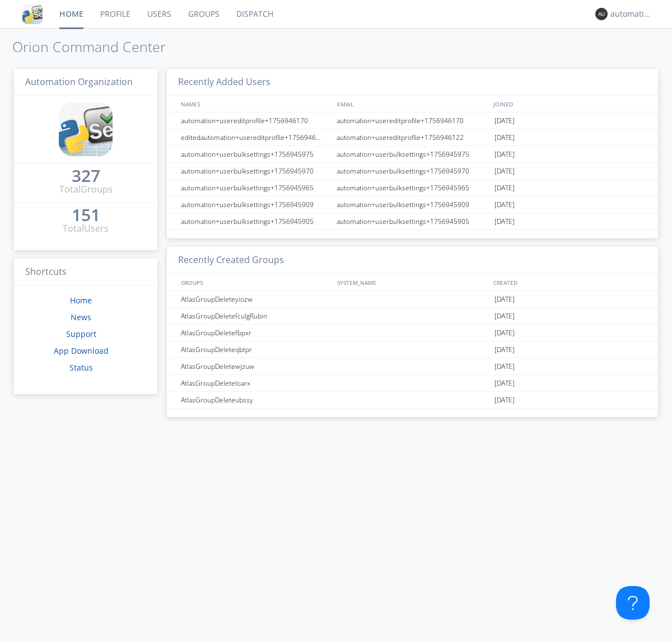 This screenshot has width=672, height=642. I want to click on a: Home, so click(80, 300).